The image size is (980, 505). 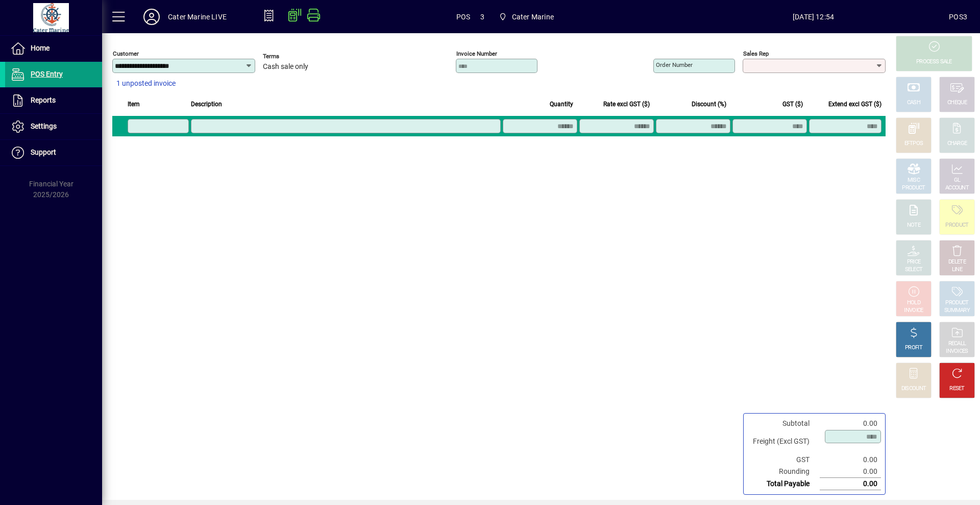 I want to click on span: Settings, so click(x=43, y=126).